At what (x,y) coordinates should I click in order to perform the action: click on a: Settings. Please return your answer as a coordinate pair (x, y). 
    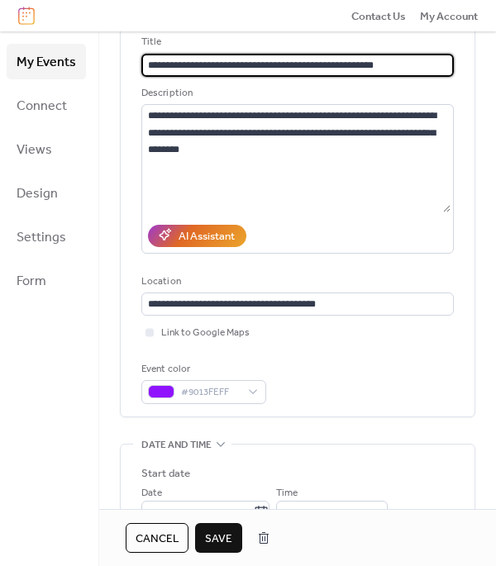
    Looking at the image, I should click on (46, 236).